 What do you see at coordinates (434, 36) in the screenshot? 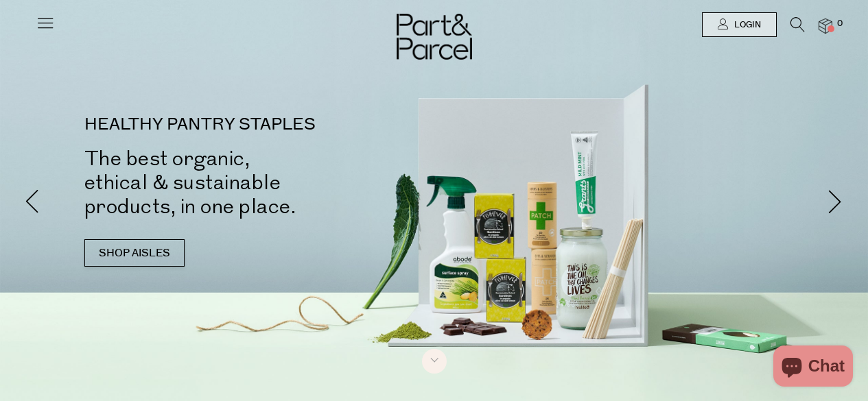
I see `img: Part&Parcel` at bounding box center [434, 36].